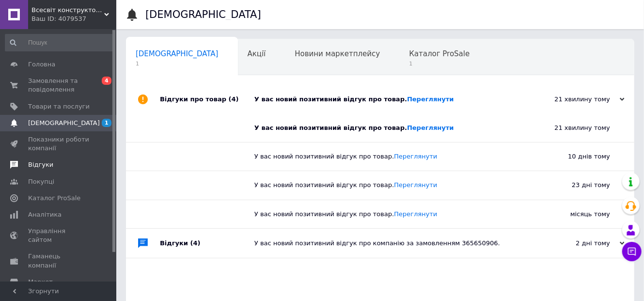  I want to click on div: Ваш ID: 4079537, so click(74, 19).